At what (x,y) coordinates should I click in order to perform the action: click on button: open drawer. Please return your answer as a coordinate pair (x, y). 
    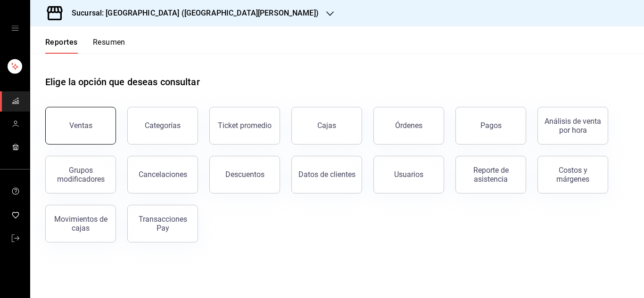
    Looking at the image, I should click on (15, 28).